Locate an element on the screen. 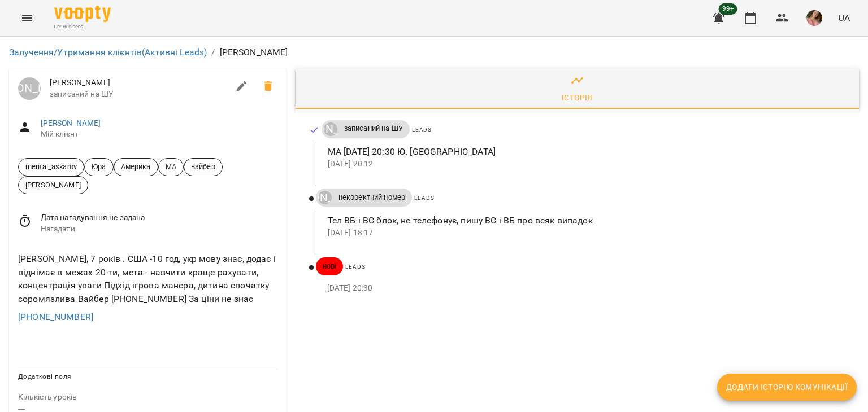 This screenshot has width=868, height=412. img: e4201cb721255180434d5b675ab1e4d4.jpg is located at coordinates (814, 18).